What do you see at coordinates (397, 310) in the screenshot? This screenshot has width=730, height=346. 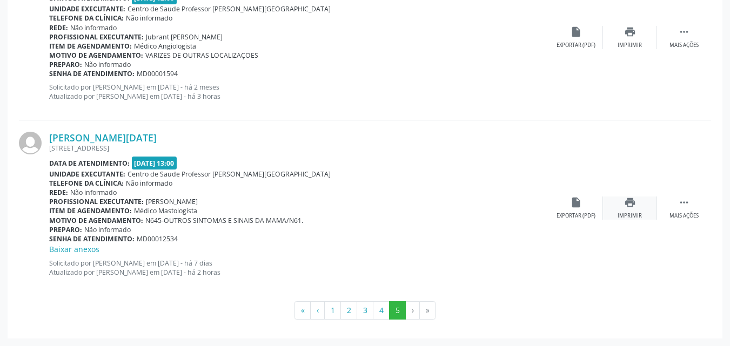 I see `button: Go to page 5` at bounding box center [397, 310].